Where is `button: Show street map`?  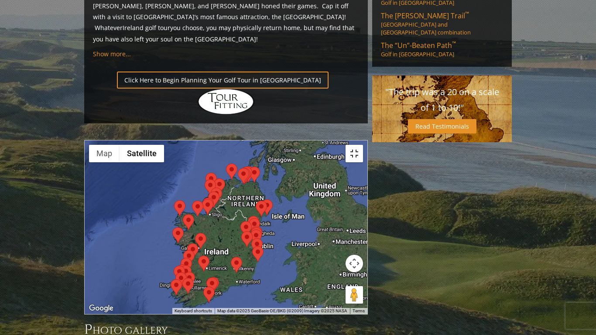
button: Show street map is located at coordinates (104, 154).